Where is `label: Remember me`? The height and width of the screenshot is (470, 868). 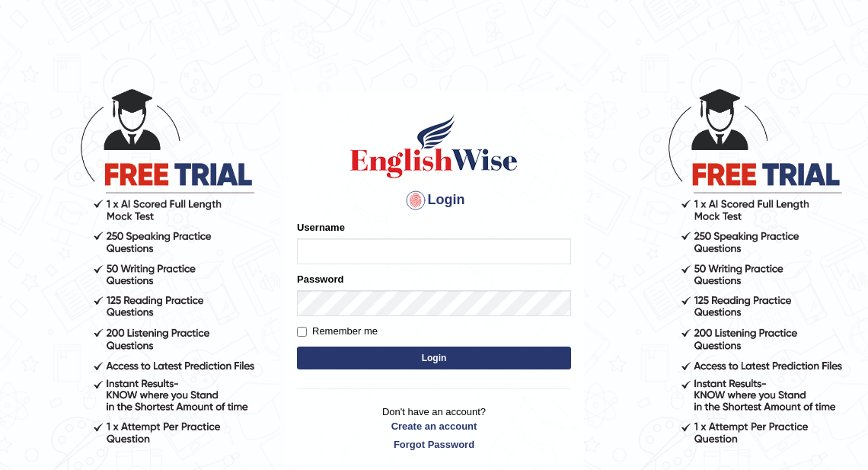 label: Remember me is located at coordinates (337, 331).